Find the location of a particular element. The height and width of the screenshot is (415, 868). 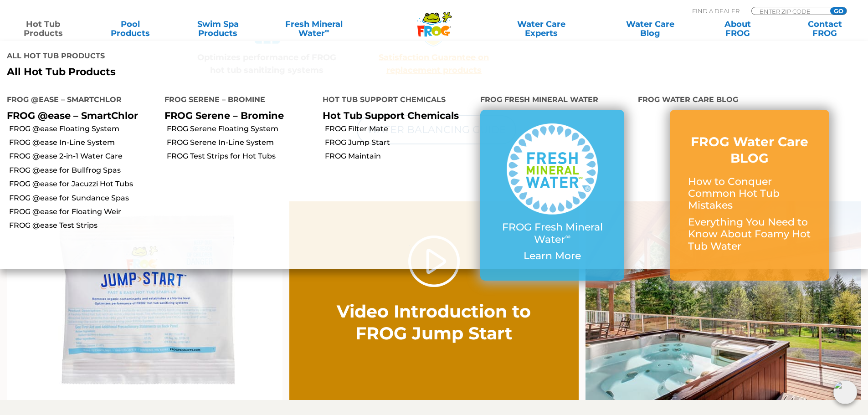

a: FROG @ease for Jacuzzi Hot Tubs is located at coordinates (83, 184).